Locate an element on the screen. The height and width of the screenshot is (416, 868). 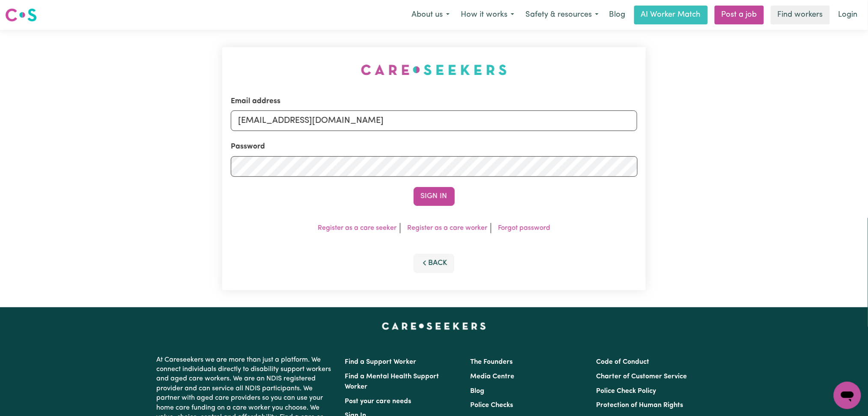
a: Media Centre is located at coordinates (492, 376).